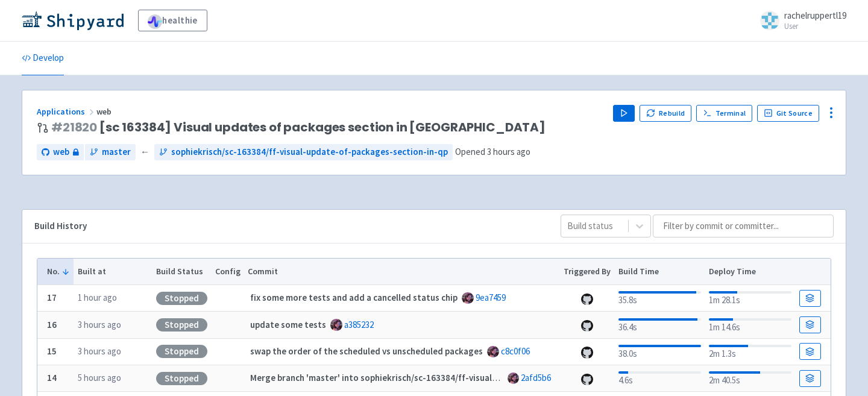 This screenshot has width=868, height=396. What do you see at coordinates (814, 26) in the screenshot?
I see `small: User` at bounding box center [814, 26].